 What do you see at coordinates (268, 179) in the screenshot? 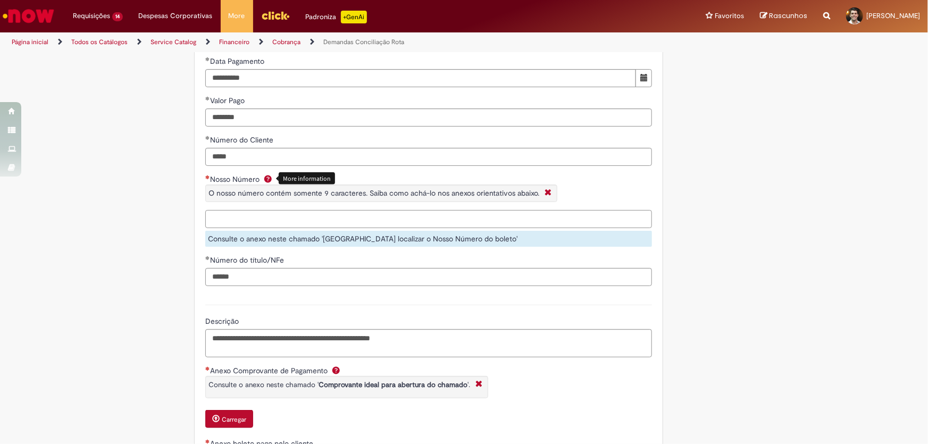
I see `span: Ajuda para Nosso Número` at bounding box center [268, 179].